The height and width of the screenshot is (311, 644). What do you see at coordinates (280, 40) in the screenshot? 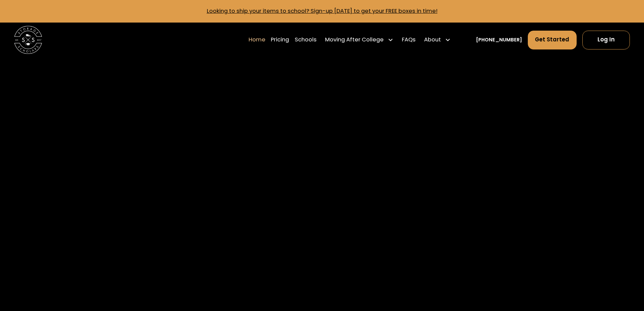
I see `a: Pricing` at bounding box center [280, 40].